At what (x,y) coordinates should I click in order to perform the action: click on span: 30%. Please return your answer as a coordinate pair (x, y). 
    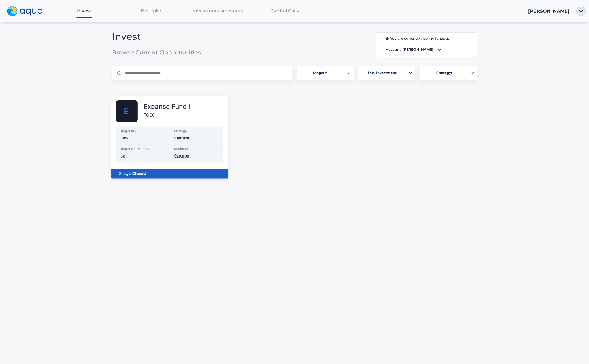
    Looking at the image, I should click on (124, 138).